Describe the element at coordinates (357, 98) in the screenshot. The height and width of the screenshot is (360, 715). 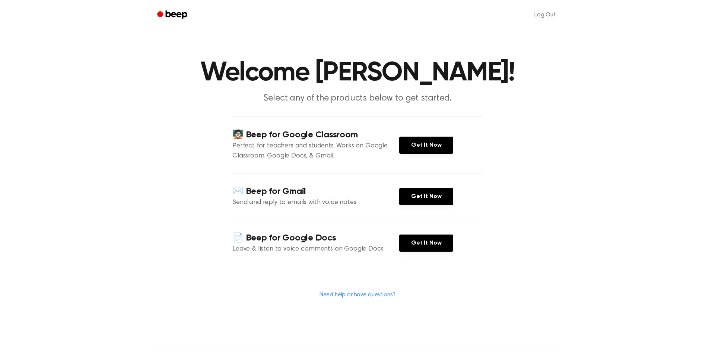
I see `p: Select any of the products below to get started.` at that location.